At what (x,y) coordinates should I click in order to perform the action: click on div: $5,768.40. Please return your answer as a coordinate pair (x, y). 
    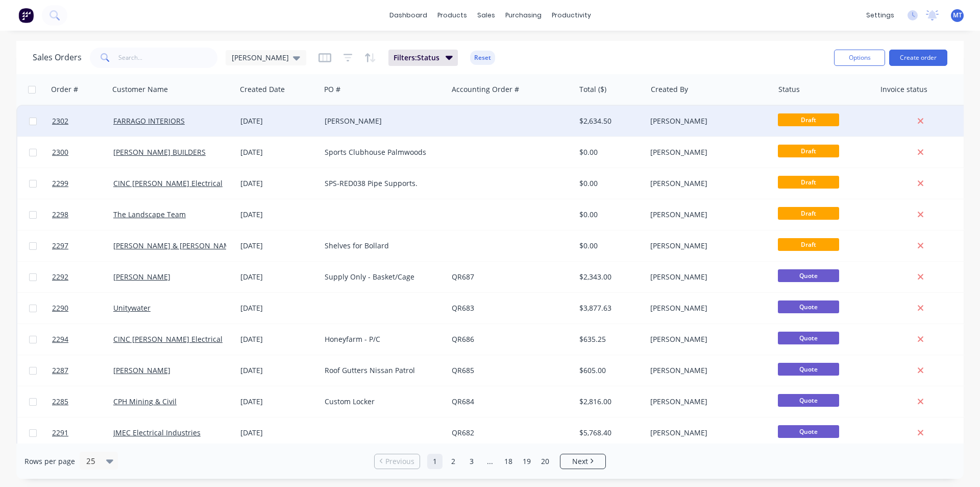
    Looking at the image, I should click on (609, 433).